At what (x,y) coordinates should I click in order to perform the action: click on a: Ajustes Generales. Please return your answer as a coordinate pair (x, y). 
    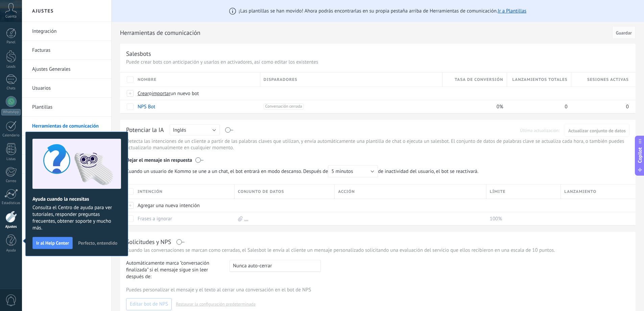
    Looking at the image, I should click on (68, 69).